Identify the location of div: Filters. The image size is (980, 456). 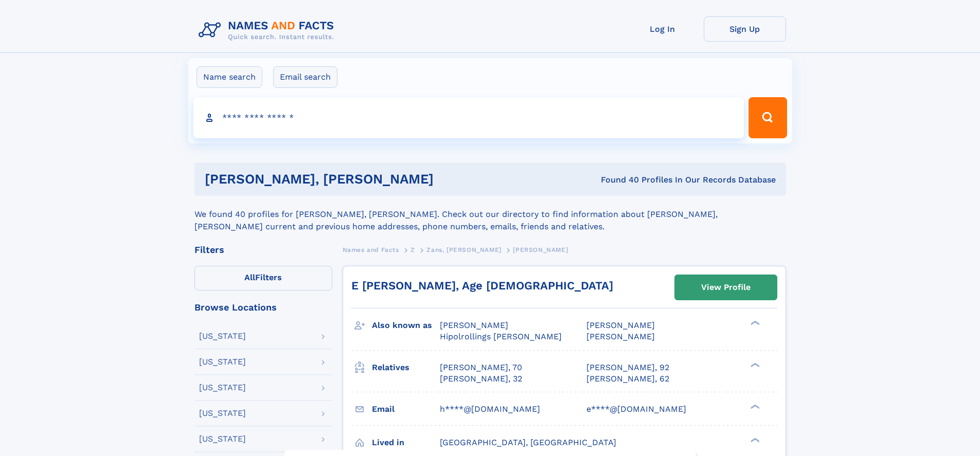
(263, 250).